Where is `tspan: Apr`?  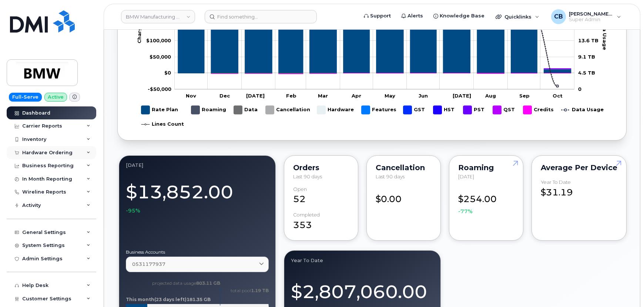
tspan: Apr is located at coordinates (355, 96).